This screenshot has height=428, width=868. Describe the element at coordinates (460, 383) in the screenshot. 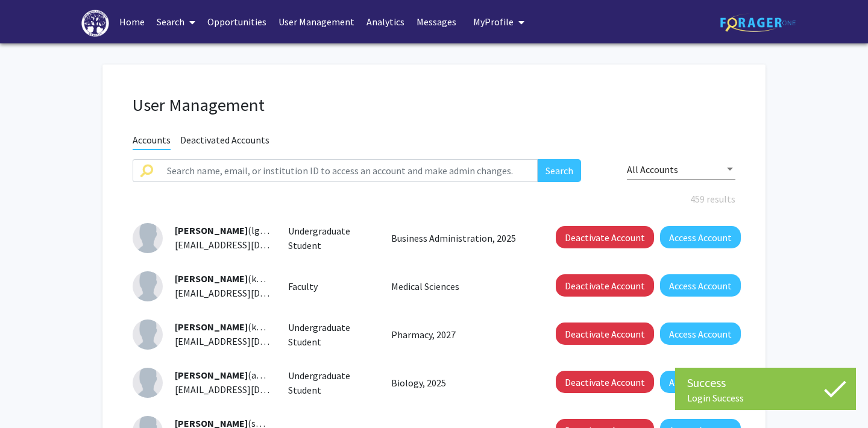

I see `p: Biology, 2025` at that location.